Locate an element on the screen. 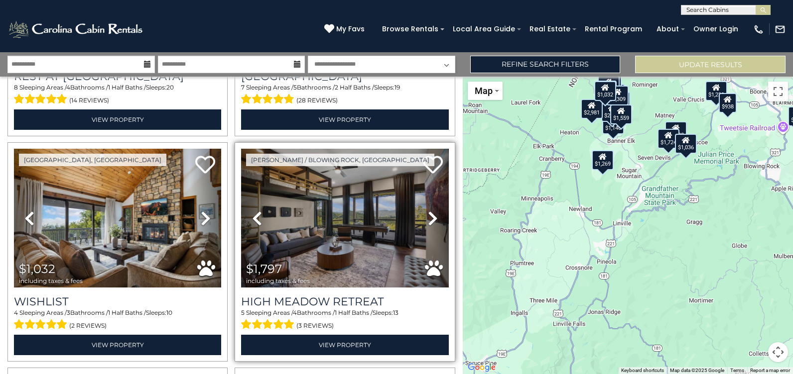 The width and height of the screenshot is (793, 374). button: Keyboard shortcuts is located at coordinates (642, 371).